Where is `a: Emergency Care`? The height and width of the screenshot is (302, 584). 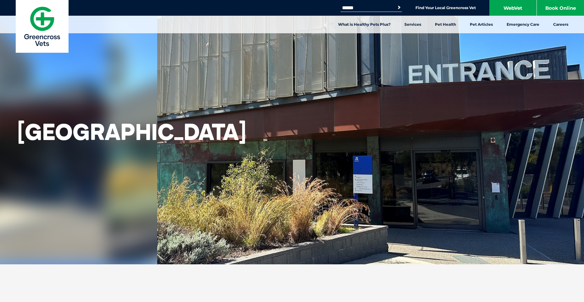 a: Emergency Care is located at coordinates (523, 25).